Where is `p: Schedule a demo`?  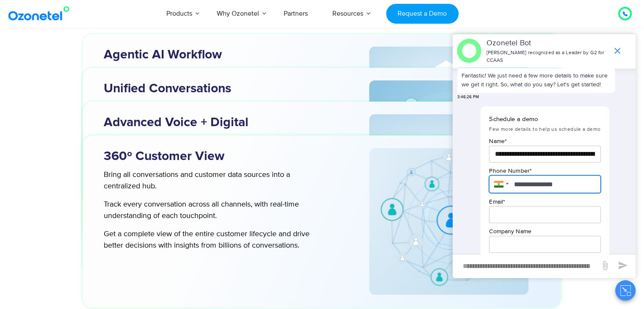
p: Schedule a demo is located at coordinates (545, 119).